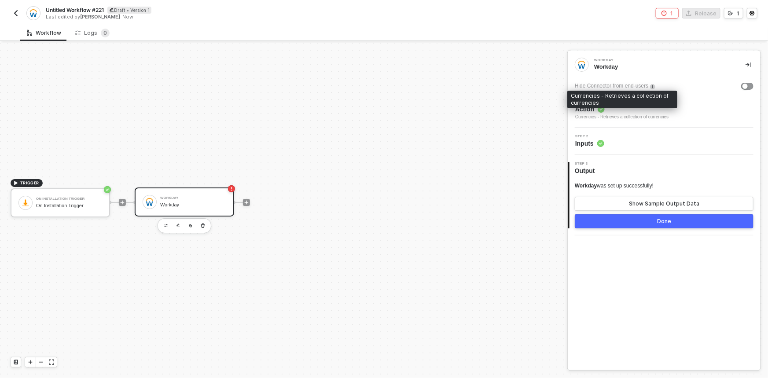 The height and width of the screenshot is (378, 768). Describe the element at coordinates (214, 17) in the screenshot. I see `div: Last edited by - Now` at that location.